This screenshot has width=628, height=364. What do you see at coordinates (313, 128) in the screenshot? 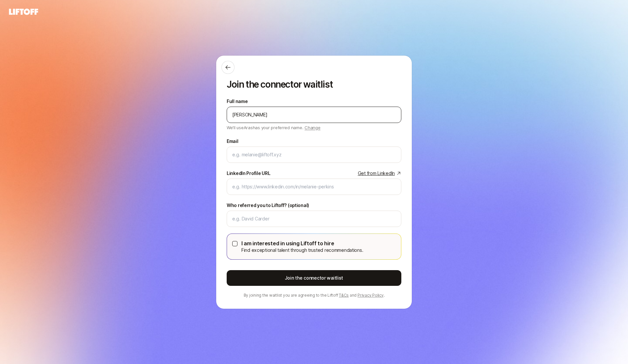
I see `span: Change` at bounding box center [313, 128].